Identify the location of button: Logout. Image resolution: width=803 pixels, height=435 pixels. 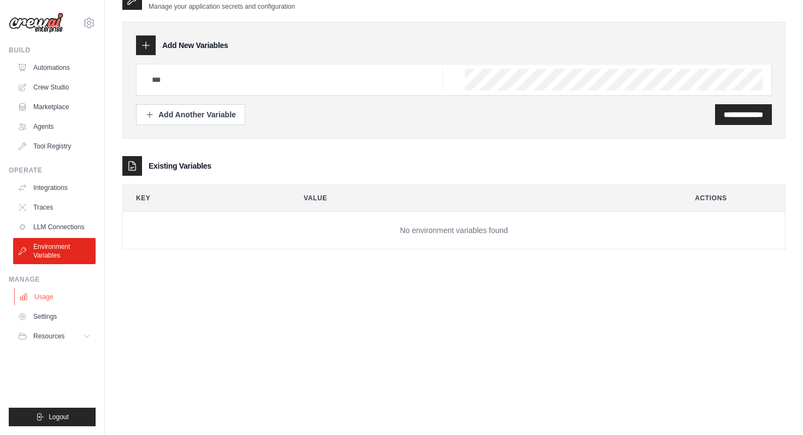
(52, 417).